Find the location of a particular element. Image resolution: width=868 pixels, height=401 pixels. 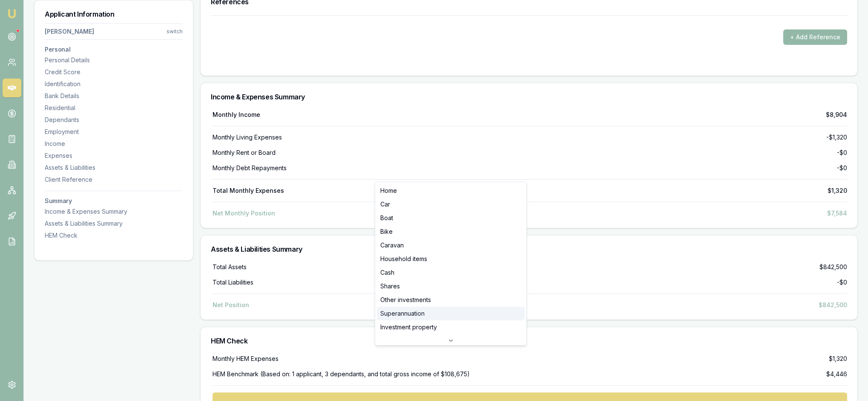

span: Superannuation is located at coordinates (402, 314).